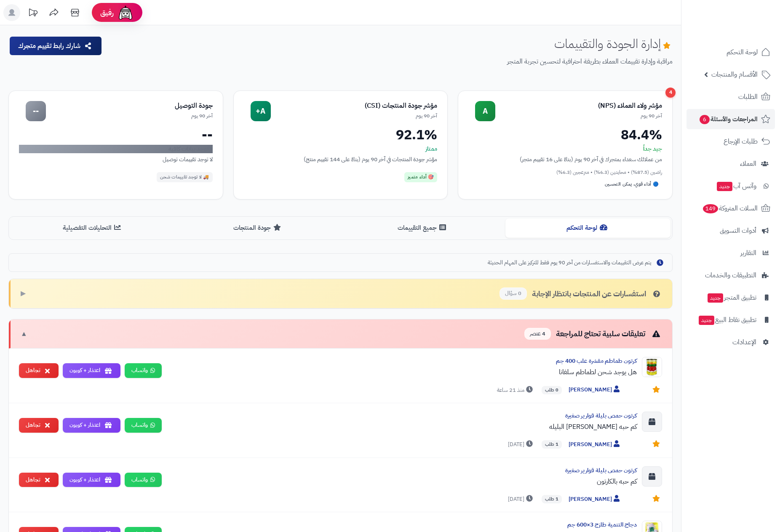  Describe the element at coordinates (33, 14) in the screenshot. I see `a: تحديثات المنصة` at that location.